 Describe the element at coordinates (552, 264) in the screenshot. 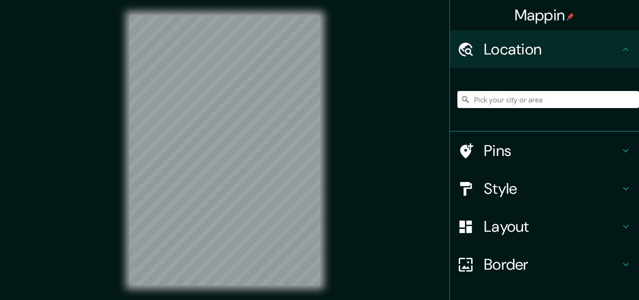

I see `h4: Border` at that location.